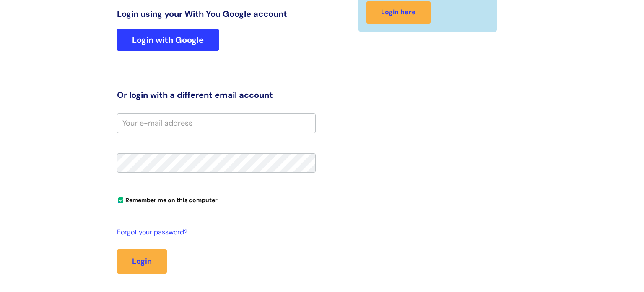 This screenshot has height=292, width=644. What do you see at coordinates (168, 40) in the screenshot?
I see `a: Login with Google` at bounding box center [168, 40].